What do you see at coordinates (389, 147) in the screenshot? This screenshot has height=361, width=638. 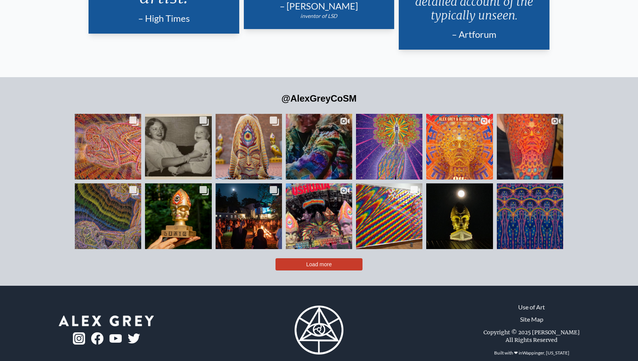 I see `a: "Angel Brush" portrays an artist’s praying hands wielding a brush, with tiny ...` at bounding box center [389, 147].